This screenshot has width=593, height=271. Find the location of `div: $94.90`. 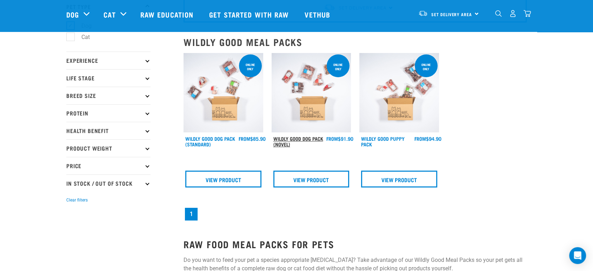

div: $94.90 is located at coordinates (428, 139).